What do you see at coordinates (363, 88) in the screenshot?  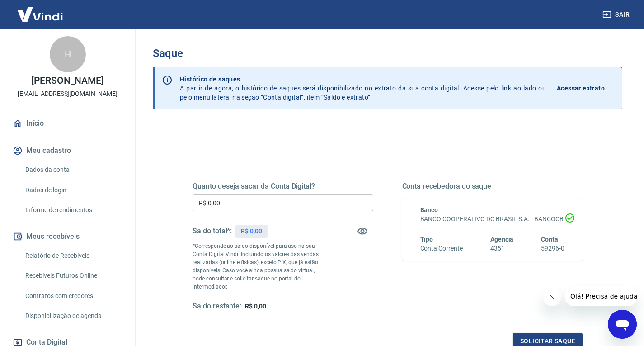 I see `p: A partir de agora, o histórico de saques será disponibilizado no extrato da sua conta digital. Ac...` at bounding box center [363, 88].